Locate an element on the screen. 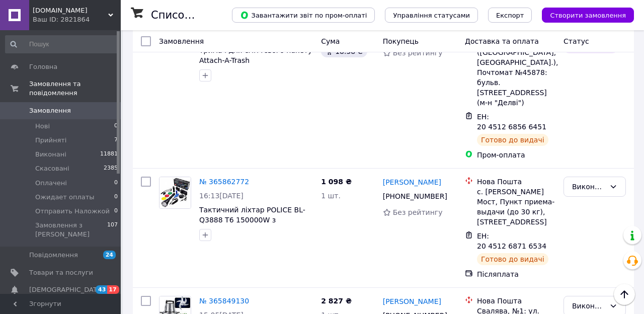 Image resolution: width=644 pixels, height=314 pixels. h1: Список замовлень is located at coordinates (202, 15).